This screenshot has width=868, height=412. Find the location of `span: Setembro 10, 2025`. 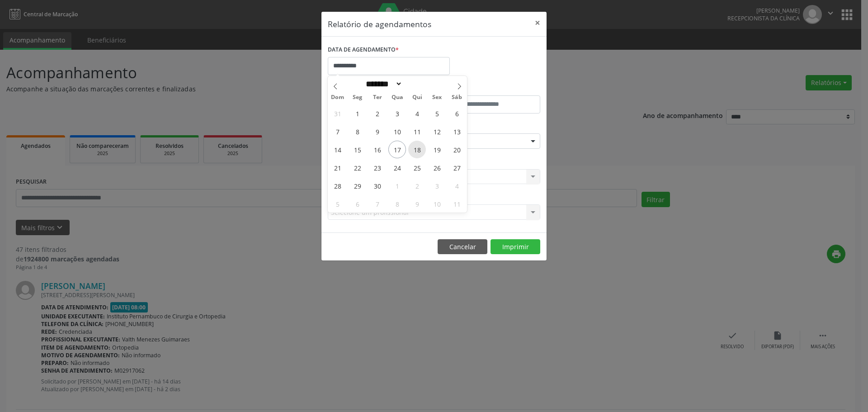

span: Setembro 10, 2025 is located at coordinates (397, 131).